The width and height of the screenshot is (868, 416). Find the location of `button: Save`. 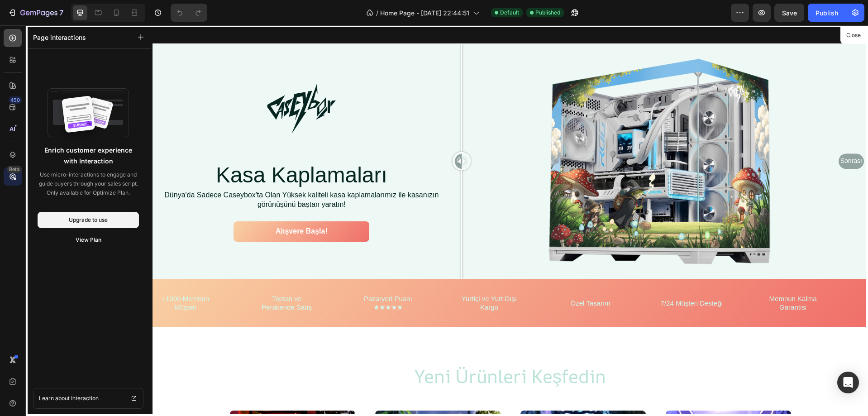

button: Save is located at coordinates (789, 13).